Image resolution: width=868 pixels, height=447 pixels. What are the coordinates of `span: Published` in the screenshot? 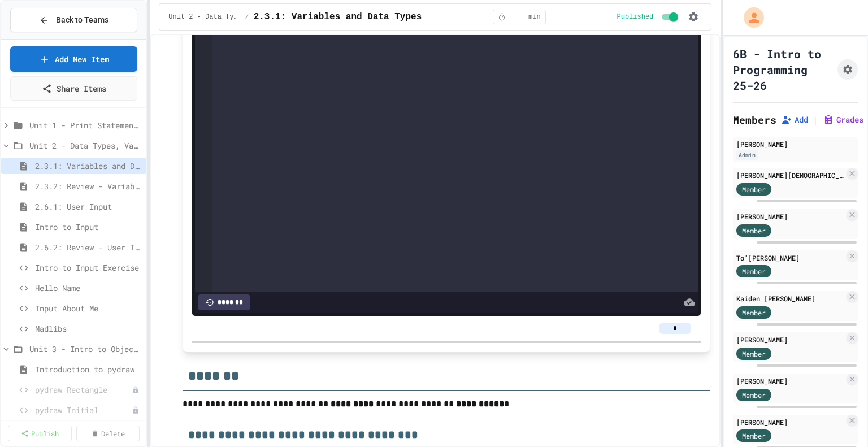 It's located at (634, 17).